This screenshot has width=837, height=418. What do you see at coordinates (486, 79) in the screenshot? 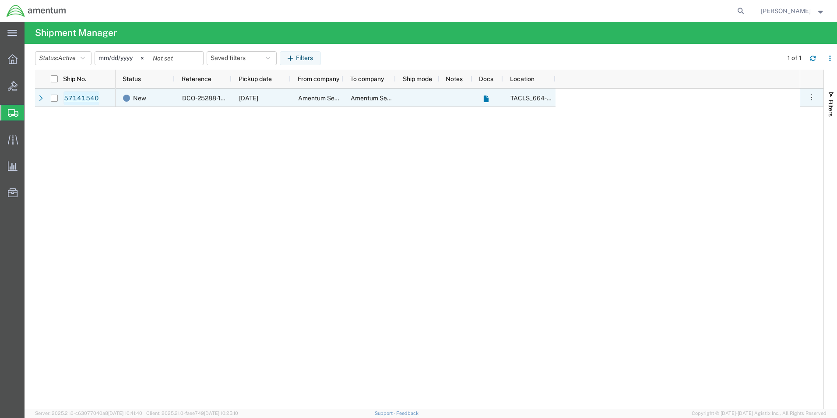
I see `span: Docs` at bounding box center [486, 79].